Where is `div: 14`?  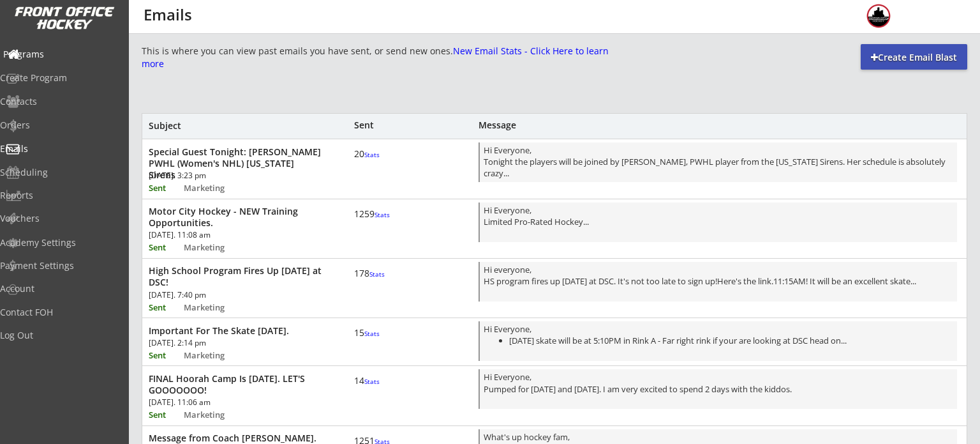 div: 14 is located at coordinates (373, 381).